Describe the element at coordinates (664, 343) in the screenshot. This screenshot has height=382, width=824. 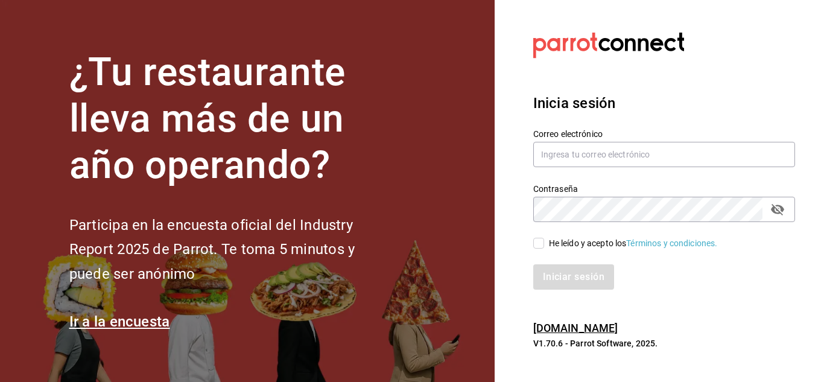
I see `p: V1.70.6 - Parrot Software, 2025.` at that location.